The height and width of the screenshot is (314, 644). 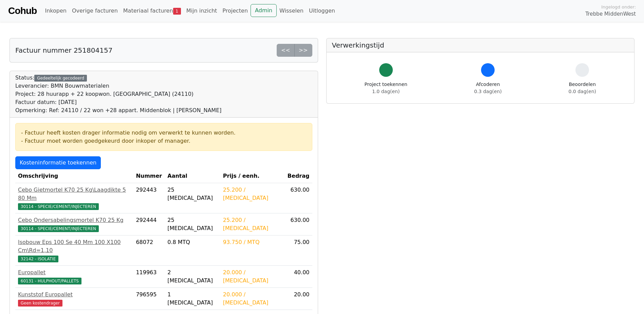 What do you see at coordinates (58, 163) in the screenshot?
I see `a: Kosteninformatie toekennen` at bounding box center [58, 163].